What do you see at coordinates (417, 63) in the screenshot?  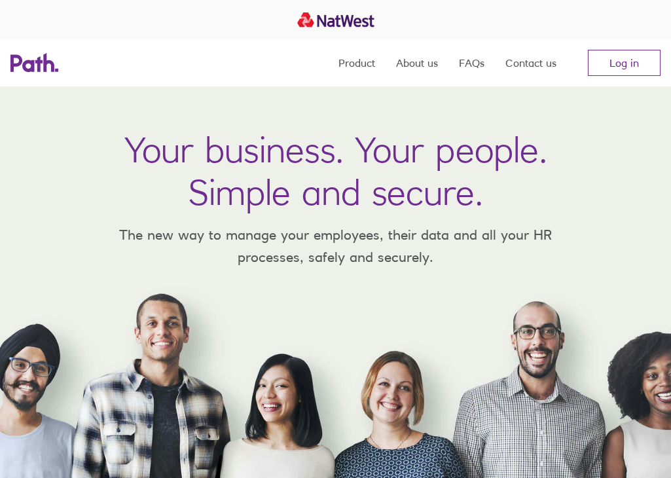 I see `a: About us` at bounding box center [417, 63].